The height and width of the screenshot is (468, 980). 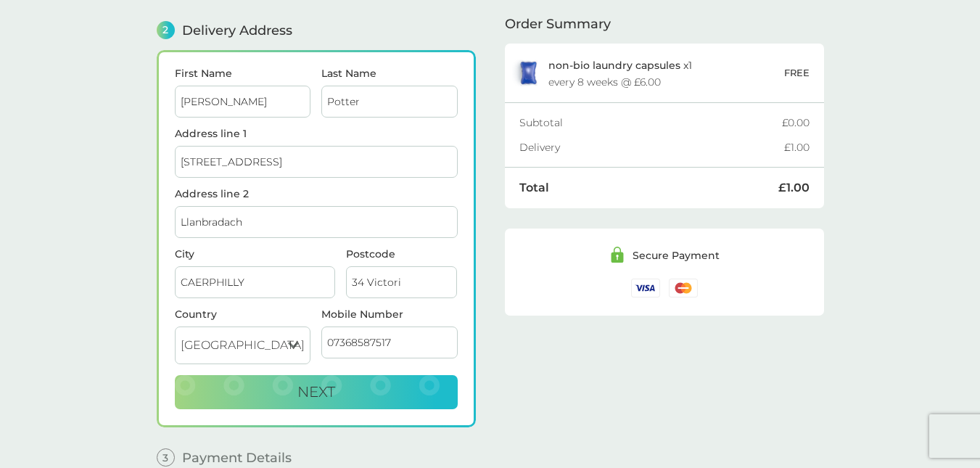 I want to click on button: Next, so click(x=316, y=392).